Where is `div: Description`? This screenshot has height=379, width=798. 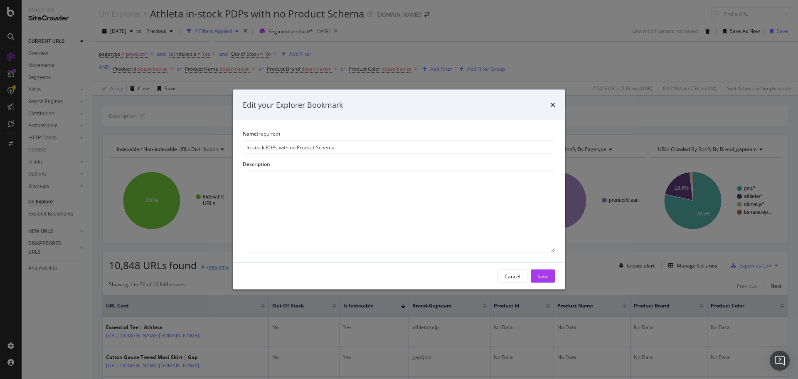 div: Description is located at coordinates (399, 164).